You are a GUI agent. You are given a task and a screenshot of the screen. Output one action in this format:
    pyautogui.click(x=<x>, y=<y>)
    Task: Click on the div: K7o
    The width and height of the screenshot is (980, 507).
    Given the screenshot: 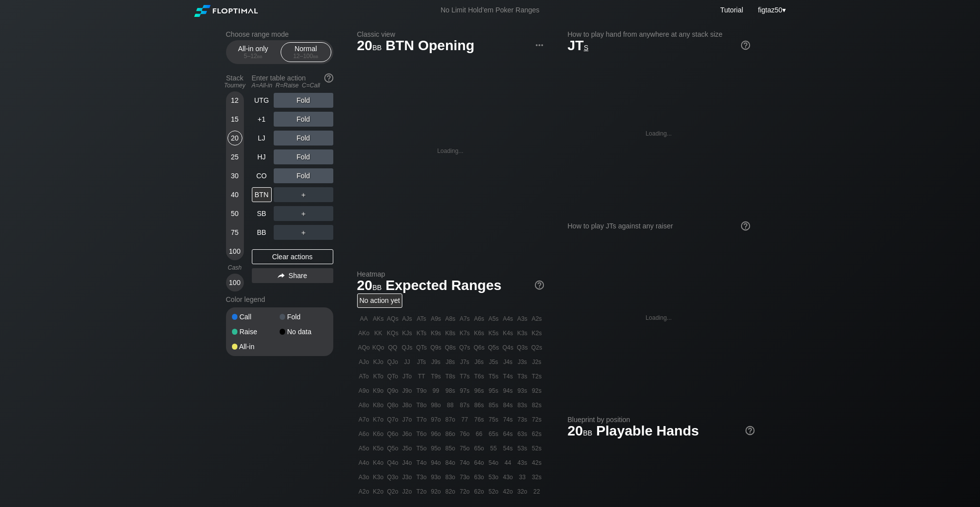 What is the action you would take?
    pyautogui.click(x=378, y=420)
    